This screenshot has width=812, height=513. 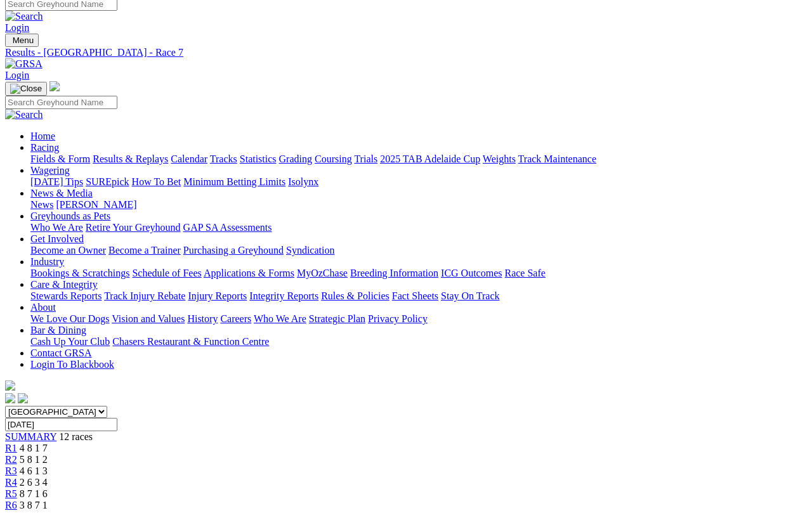 I want to click on div: Wagering, so click(x=419, y=182).